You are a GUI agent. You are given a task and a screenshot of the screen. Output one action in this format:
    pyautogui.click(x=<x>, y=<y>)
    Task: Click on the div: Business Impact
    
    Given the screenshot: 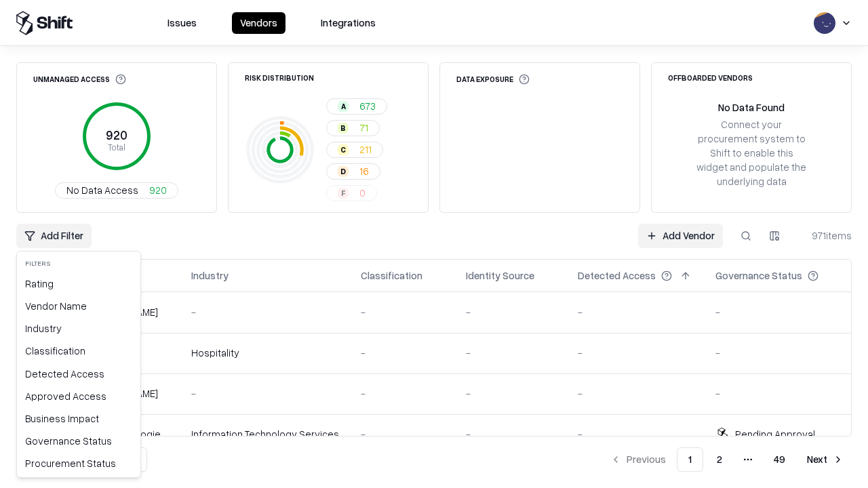 What is the action you would take?
    pyautogui.click(x=79, y=418)
    